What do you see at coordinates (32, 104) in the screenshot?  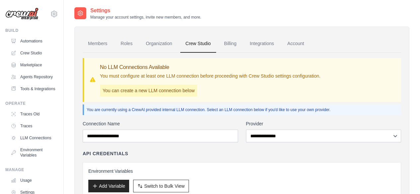 I see `div: Operate` at bounding box center [32, 104].